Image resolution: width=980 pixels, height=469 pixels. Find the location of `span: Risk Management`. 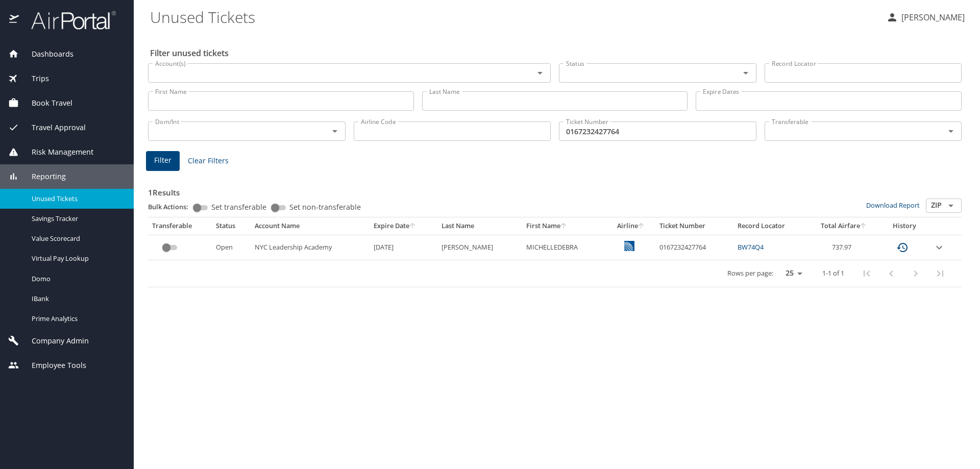

span: Risk Management is located at coordinates (56, 152).